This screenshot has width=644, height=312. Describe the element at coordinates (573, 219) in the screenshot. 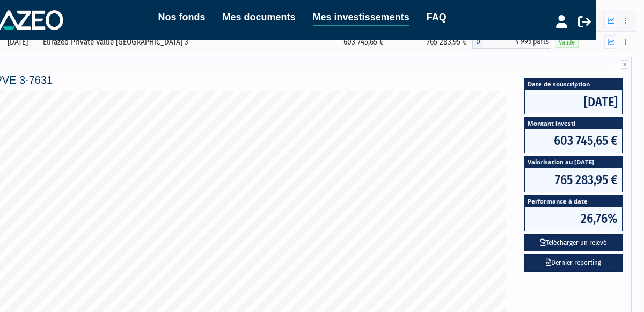

I see `span: 26,76%` at that location.